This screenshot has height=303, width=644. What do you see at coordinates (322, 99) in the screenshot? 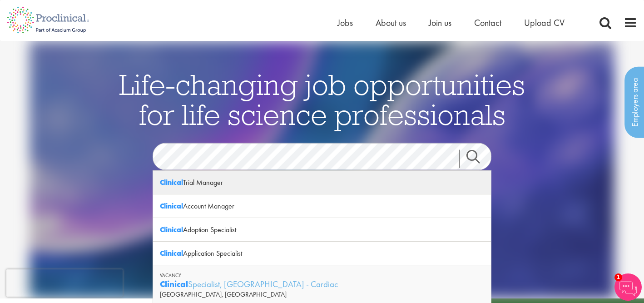
I see `span: Life-changing job opportunities for life science professionals` at bounding box center [322, 99].